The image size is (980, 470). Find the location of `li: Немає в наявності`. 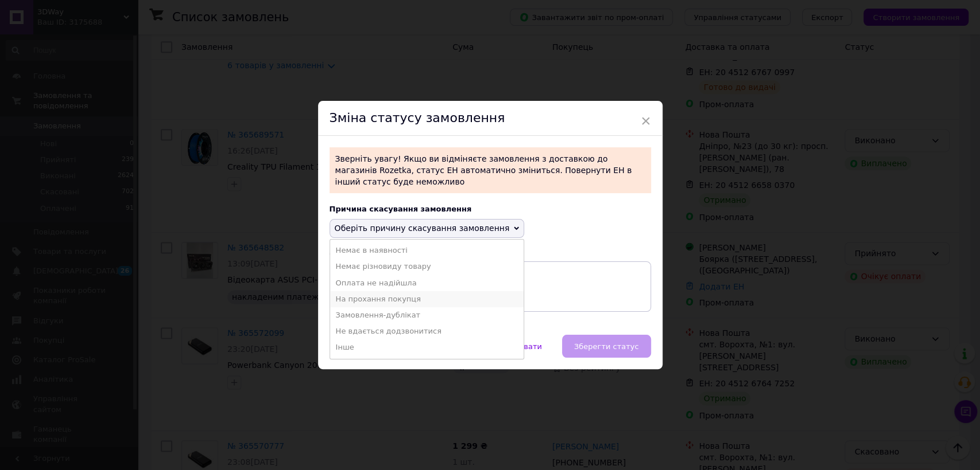

li: Немає в наявності is located at coordinates (427, 250).